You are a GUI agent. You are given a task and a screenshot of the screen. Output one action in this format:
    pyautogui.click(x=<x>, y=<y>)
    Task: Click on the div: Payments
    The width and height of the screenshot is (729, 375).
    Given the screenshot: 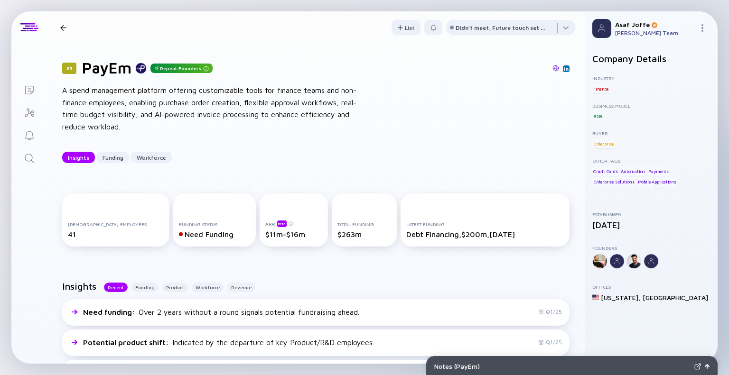 What is the action you would take?
    pyautogui.click(x=658, y=171)
    